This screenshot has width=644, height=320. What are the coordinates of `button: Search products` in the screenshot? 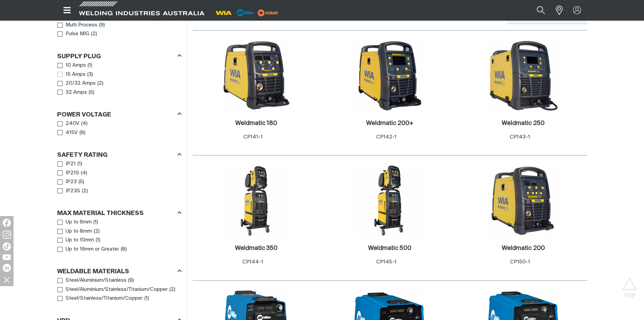 It's located at (541, 10).